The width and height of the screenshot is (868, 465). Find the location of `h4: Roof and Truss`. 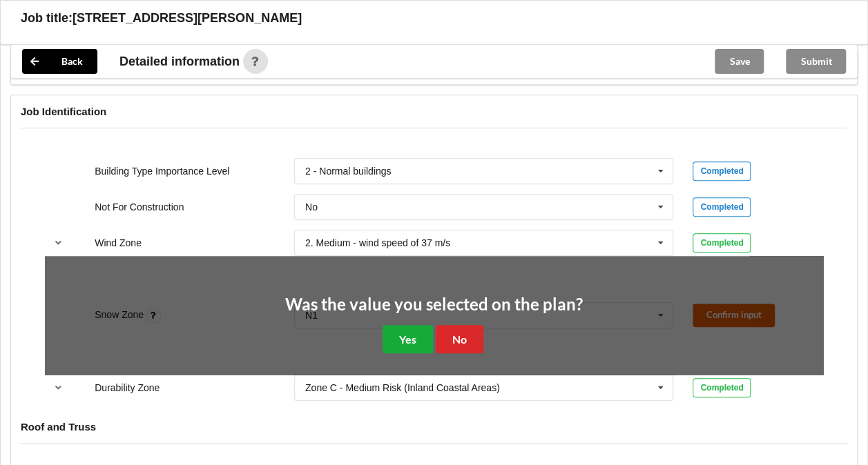

h4: Roof and Truss is located at coordinates (434, 427).